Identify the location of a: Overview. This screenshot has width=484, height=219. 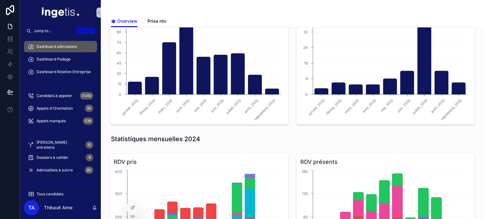
(124, 21).